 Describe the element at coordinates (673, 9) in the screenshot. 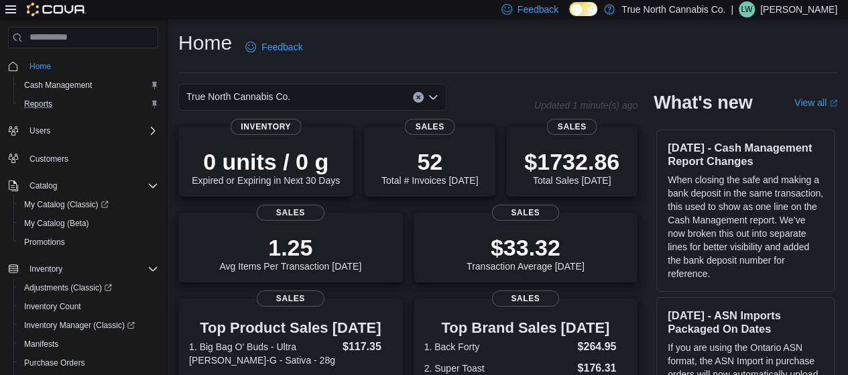

I see `p: True North Cannabis Co.` at that location.